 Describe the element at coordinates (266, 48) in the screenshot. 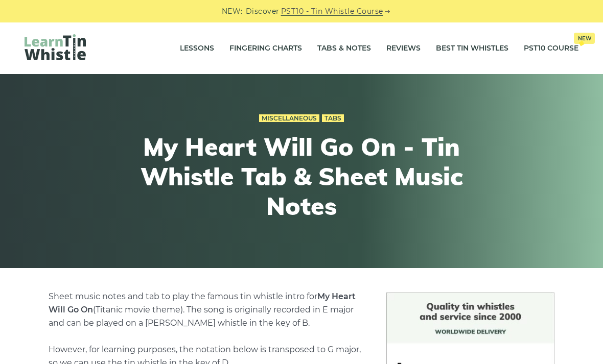

I see `a: Fingering Charts` at that location.